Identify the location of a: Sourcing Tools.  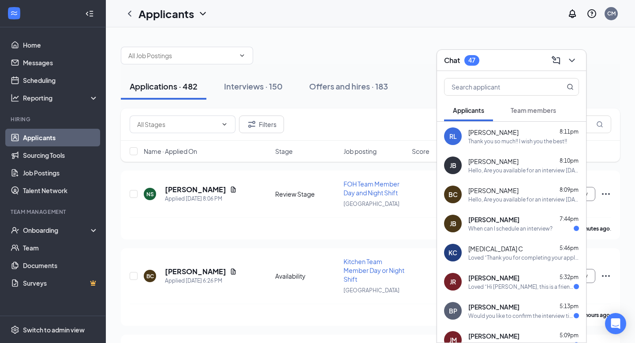
(60, 155).